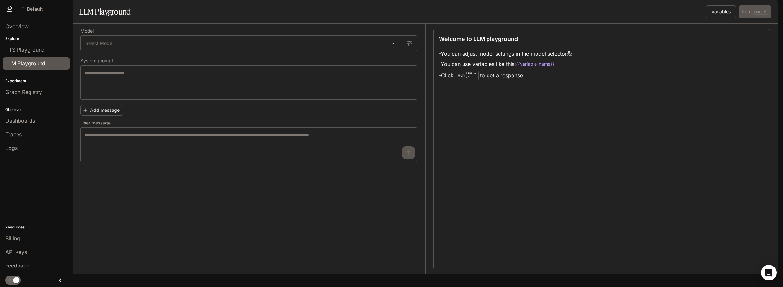  What do you see at coordinates (506, 54) in the screenshot?
I see `li: - You can adjust model settings in the model selector` at bounding box center [506, 54].